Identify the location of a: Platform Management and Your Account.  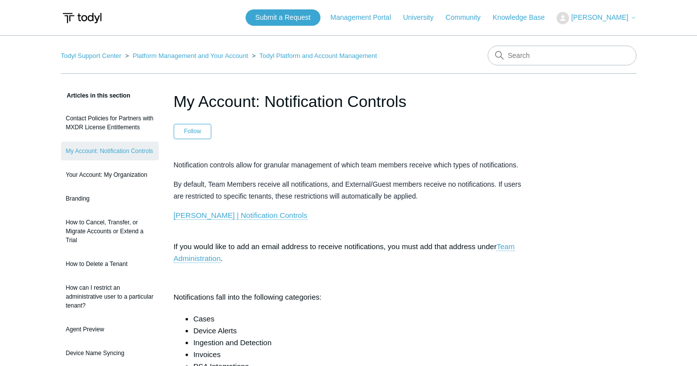
(190, 56).